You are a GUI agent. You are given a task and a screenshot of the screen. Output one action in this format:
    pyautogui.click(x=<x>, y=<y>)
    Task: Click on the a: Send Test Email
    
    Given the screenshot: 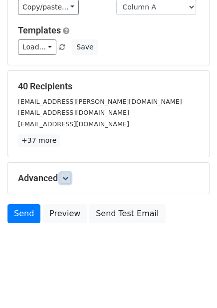 What is the action you would take?
    pyautogui.click(x=127, y=214)
    